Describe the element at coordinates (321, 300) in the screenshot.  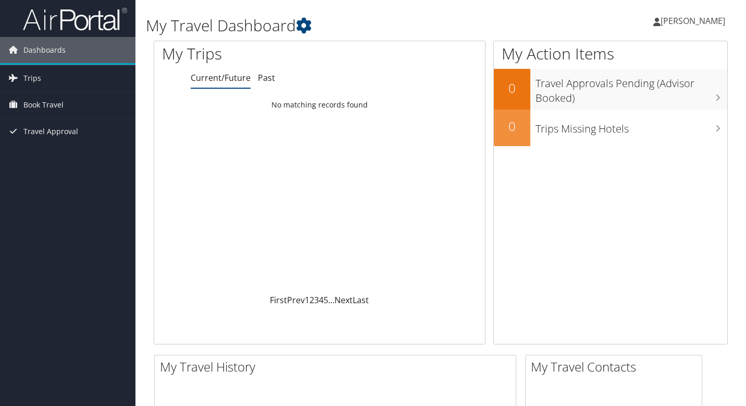
I see `a: 4` at that location.